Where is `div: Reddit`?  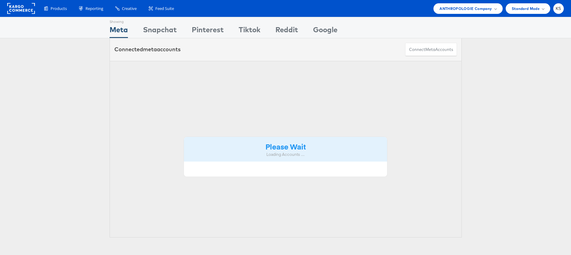
div: Reddit is located at coordinates (287, 31).